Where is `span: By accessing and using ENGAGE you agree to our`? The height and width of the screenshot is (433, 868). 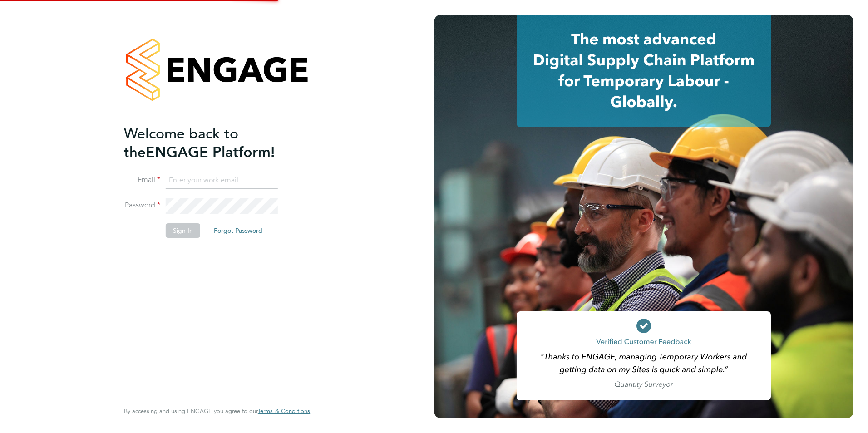 span: By accessing and using ENGAGE you agree to our is located at coordinates (217, 411).